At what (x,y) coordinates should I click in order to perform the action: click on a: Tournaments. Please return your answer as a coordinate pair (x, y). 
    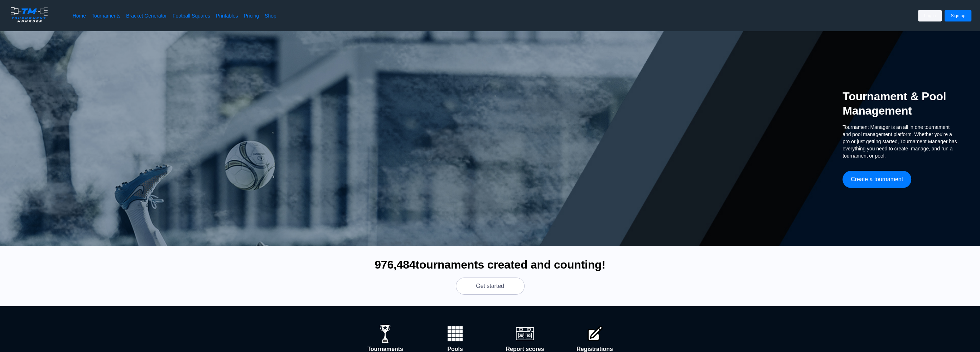
    Looking at the image, I should click on (106, 16).